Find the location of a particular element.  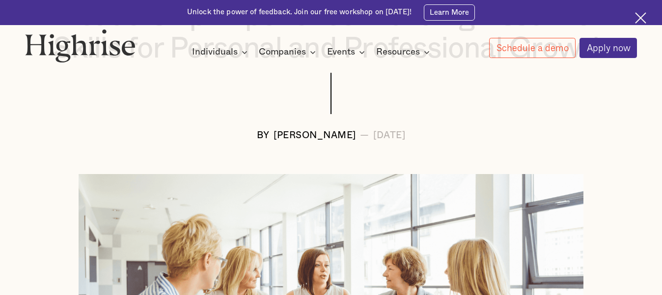

img: Highrise logo is located at coordinates (80, 46).